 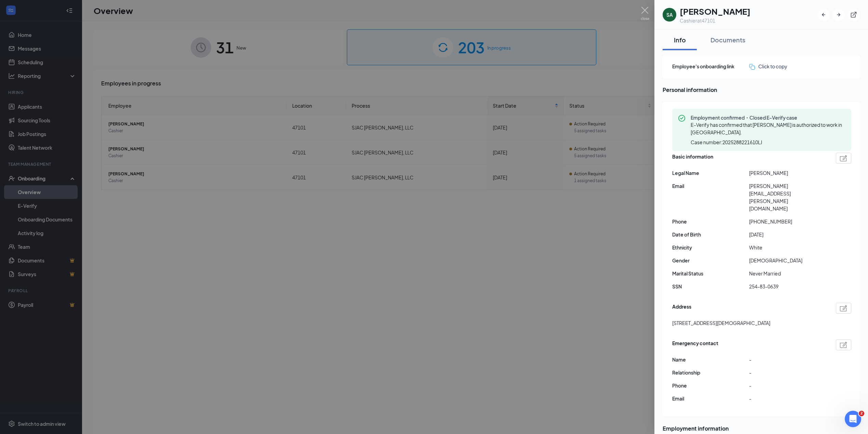 I want to click on span: SSN, so click(x=711, y=287).